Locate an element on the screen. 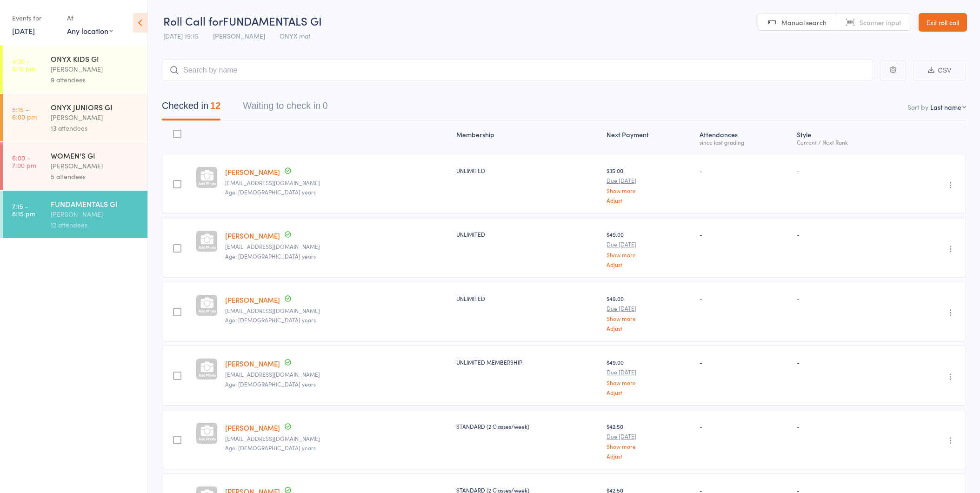  div: Any location is located at coordinates (90, 31).